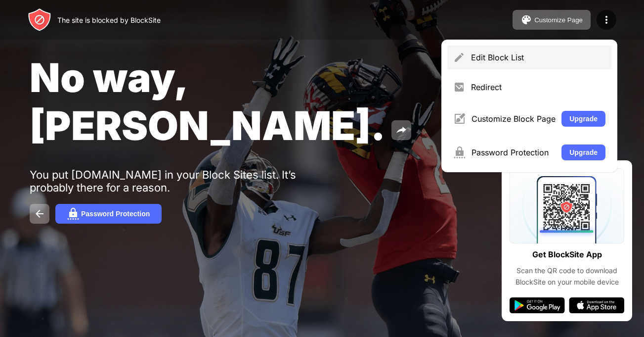 This screenshot has width=644, height=337. I want to click on div: Customize Block Page, so click(514, 119).